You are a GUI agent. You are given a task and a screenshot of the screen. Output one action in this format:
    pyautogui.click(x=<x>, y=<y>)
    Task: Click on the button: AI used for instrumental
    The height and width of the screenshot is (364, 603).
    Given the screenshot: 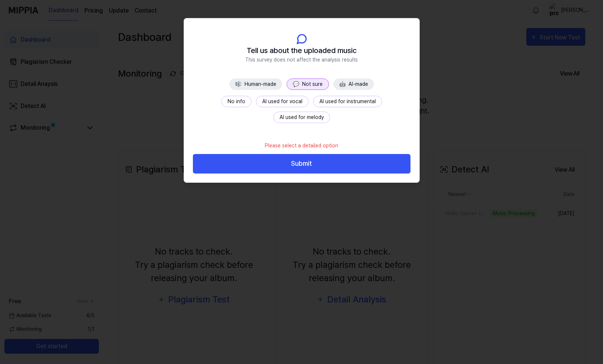 What is the action you would take?
    pyautogui.click(x=348, y=101)
    